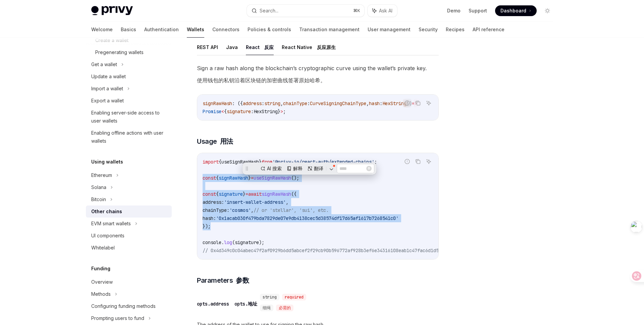 This screenshot has width=644, height=325. I want to click on a: Wallets, so click(196, 29).